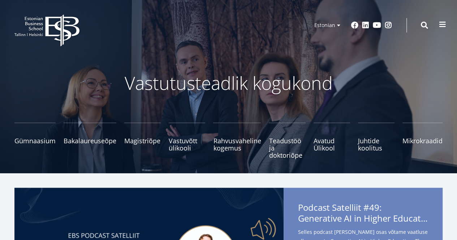  What do you see at coordinates (377, 25) in the screenshot?
I see `a: Youtube` at bounding box center [377, 25].